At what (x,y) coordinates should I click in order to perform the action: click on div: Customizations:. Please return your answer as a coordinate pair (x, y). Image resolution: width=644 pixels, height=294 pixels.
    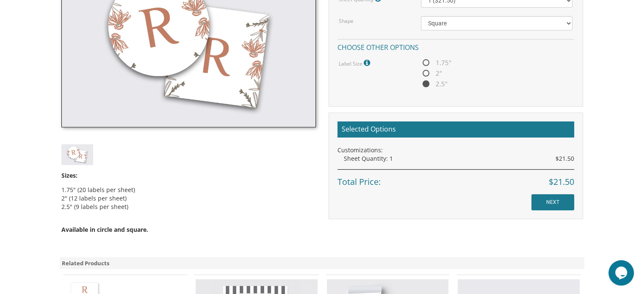
    Looking at the image, I should click on (456, 150).